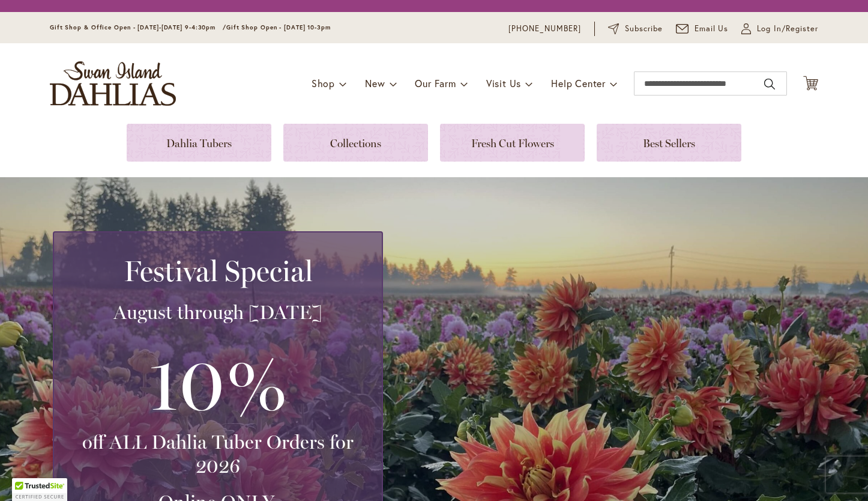  I want to click on h2: Festival Special, so click(218, 271).